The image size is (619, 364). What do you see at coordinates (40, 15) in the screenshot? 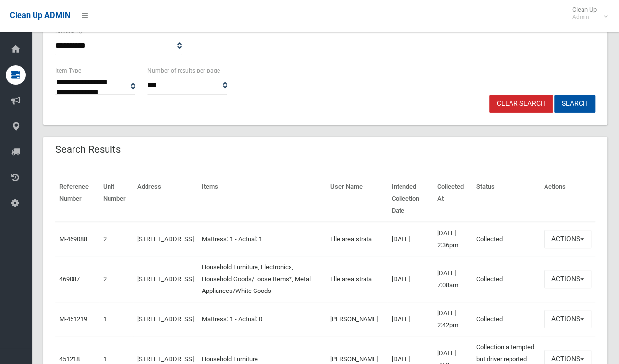
I see `span: Clean Up ADMIN` at bounding box center [40, 15].